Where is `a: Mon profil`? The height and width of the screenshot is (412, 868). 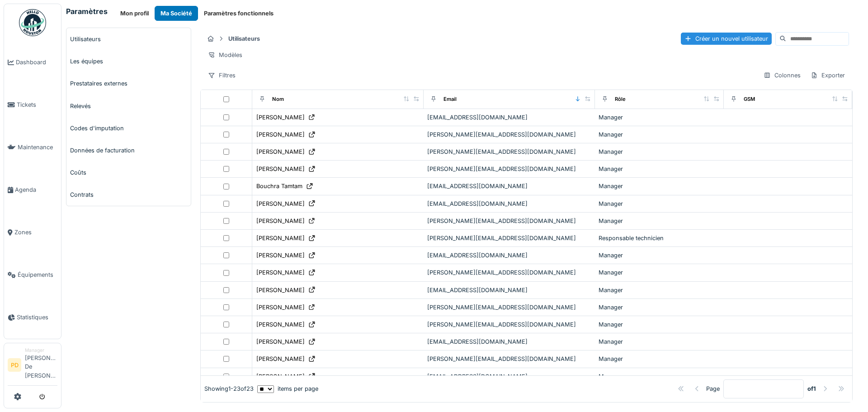 a: Mon profil is located at coordinates (134, 13).